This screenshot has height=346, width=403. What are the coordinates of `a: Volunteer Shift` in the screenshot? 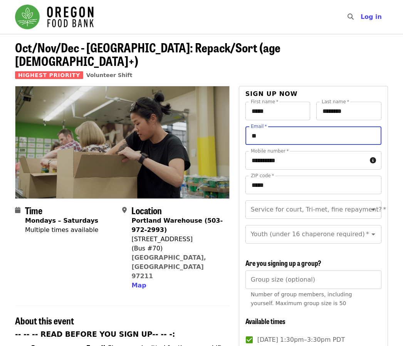 It's located at (109, 75).